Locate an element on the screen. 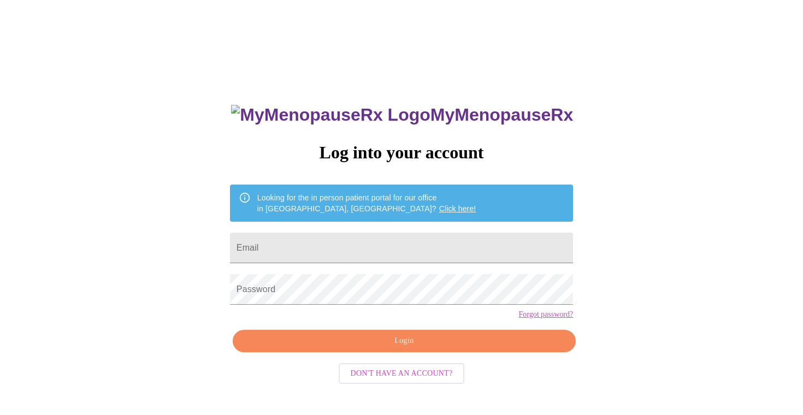  h3: Log into your account is located at coordinates (401, 152).